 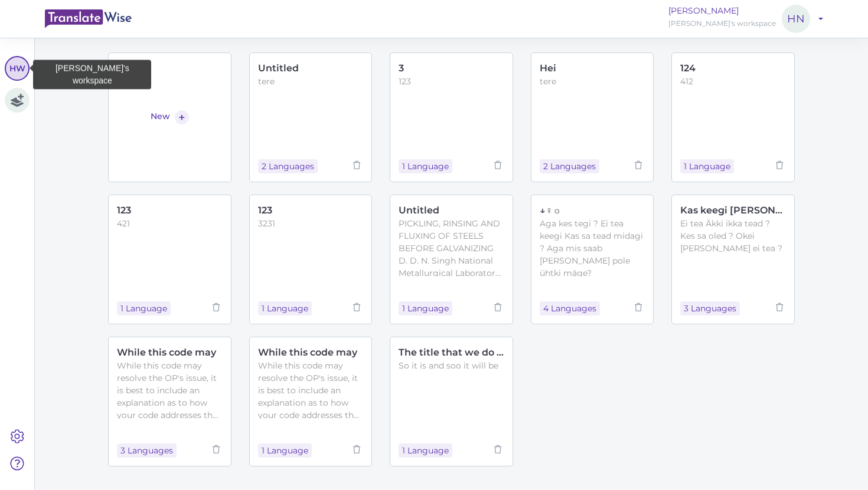 What do you see at coordinates (88, 19) in the screenshot?
I see `img: main-logo.d08478e9.svg` at bounding box center [88, 19].